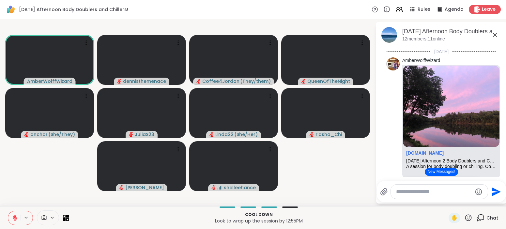 This screenshot has height=229, width=506. I want to click on span: Linda22, so click(225, 135).